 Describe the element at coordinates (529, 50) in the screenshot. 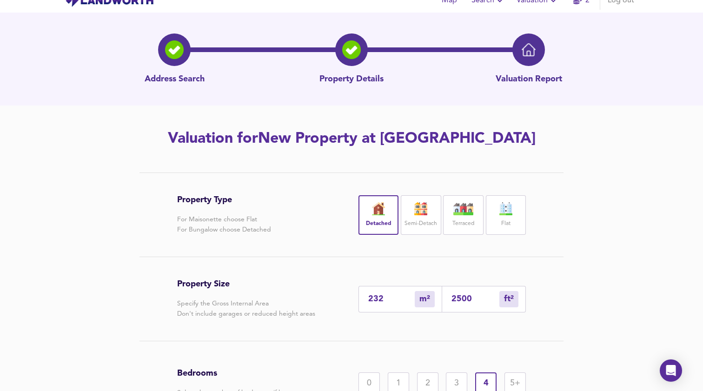

I see `img: home-icon` at that location.